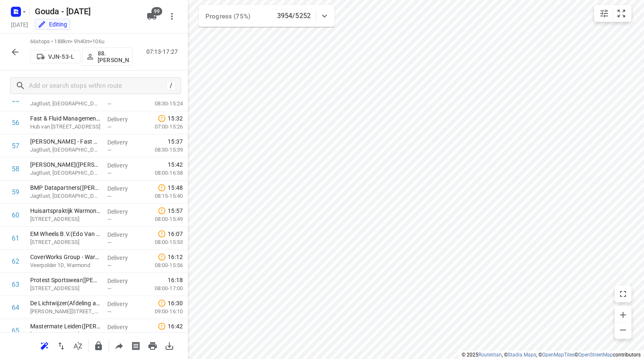 This screenshot has width=644, height=359. What do you see at coordinates (164, 52) in the screenshot?
I see `p: 07:13-17:27` at bounding box center [164, 52].